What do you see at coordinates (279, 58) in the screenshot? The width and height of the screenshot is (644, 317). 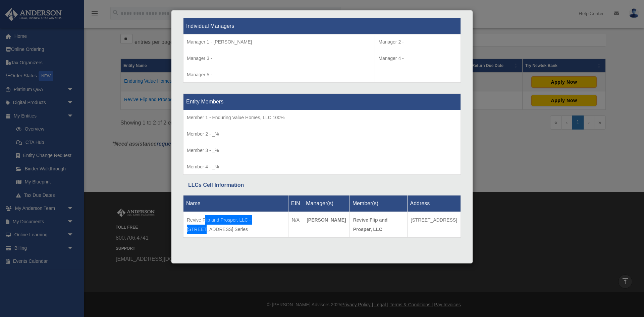 I see `p: Manager 3 -` at bounding box center [279, 58].